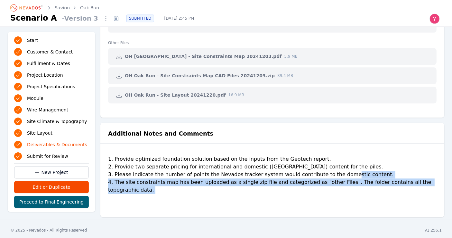  I want to click on a: Savion, so click(62, 8).